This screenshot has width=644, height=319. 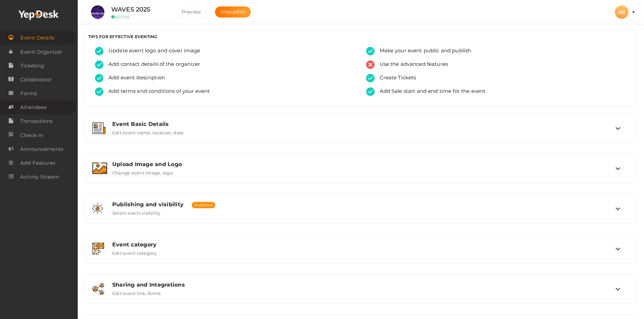 I want to click on span: Unpublish, so click(x=233, y=12).